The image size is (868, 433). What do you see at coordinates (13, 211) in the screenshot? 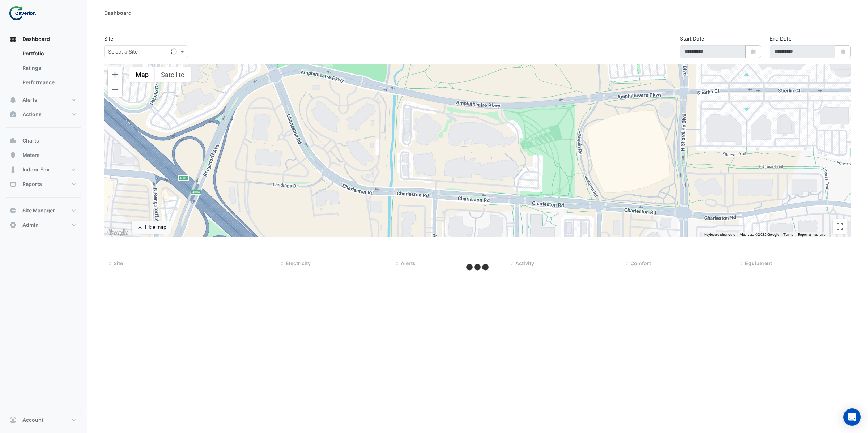
I see `app-icon: Site Manager` at bounding box center [13, 211].